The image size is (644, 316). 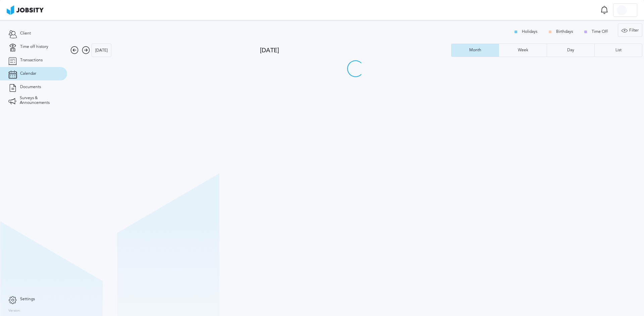 I want to click on span: Time off history, so click(x=34, y=47).